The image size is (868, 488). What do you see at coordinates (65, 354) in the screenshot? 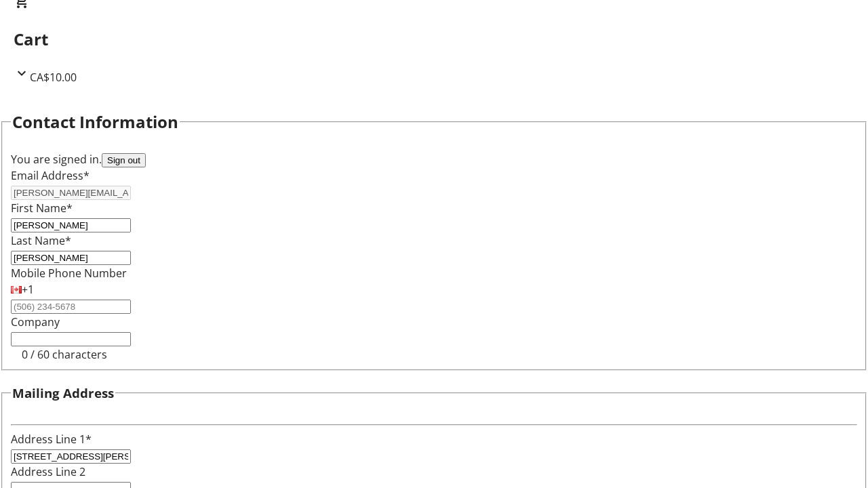
I see `tr-character-limit: 0 / 60 characters` at bounding box center [65, 354].